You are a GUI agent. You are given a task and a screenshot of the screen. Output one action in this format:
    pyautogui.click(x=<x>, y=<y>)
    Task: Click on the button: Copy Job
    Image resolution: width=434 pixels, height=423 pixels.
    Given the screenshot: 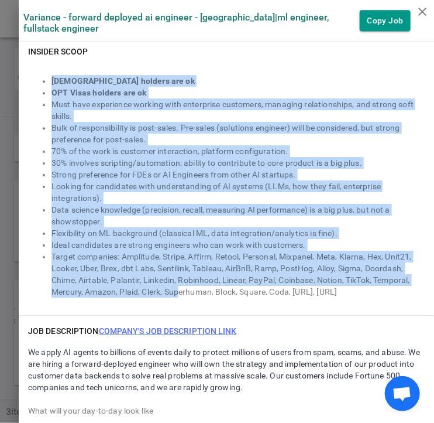 What is the action you would take?
    pyautogui.click(x=385, y=20)
    